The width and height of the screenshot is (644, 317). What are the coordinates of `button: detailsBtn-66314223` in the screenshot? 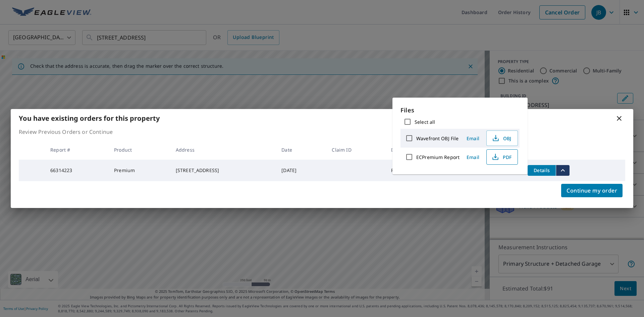 It's located at (542, 171).